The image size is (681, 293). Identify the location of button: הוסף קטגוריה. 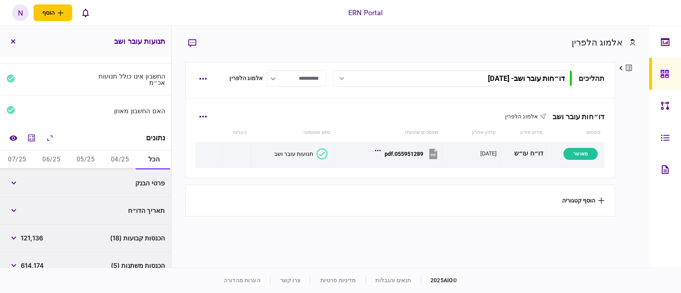
(583, 201).